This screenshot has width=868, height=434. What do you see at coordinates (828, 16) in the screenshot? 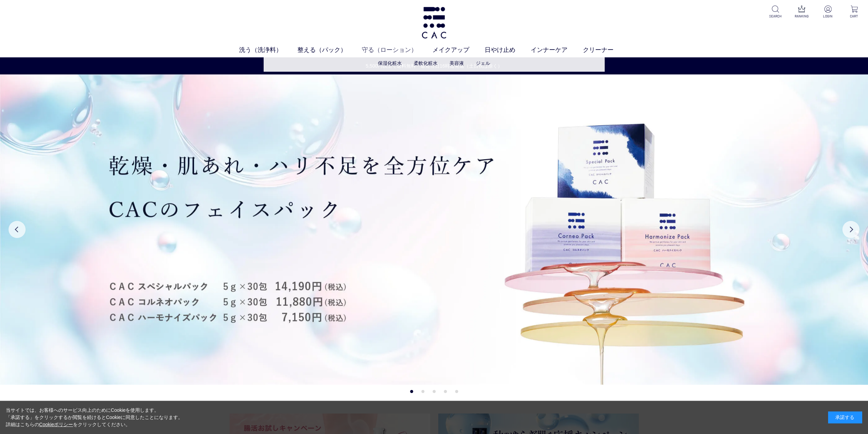
I see `p: LOGIN` at bounding box center [828, 16].